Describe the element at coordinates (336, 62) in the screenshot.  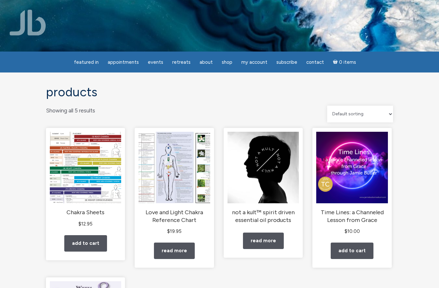
I see `i: Cart` at that location.